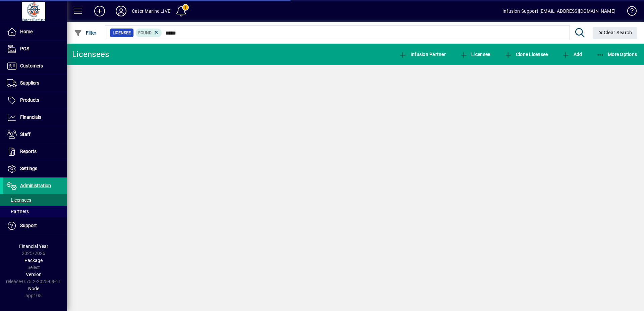  What do you see at coordinates (35, 49) in the screenshot?
I see `a: POS` at bounding box center [35, 49].